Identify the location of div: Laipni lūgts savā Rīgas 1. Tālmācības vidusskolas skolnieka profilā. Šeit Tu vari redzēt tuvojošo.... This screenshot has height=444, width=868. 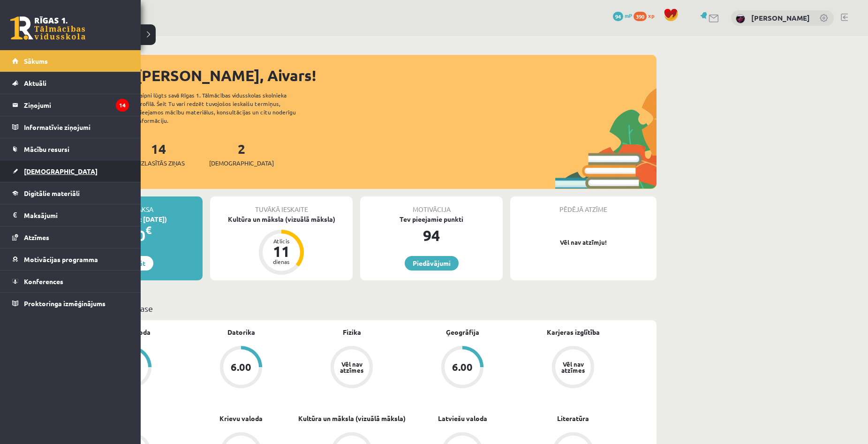
(225, 108).